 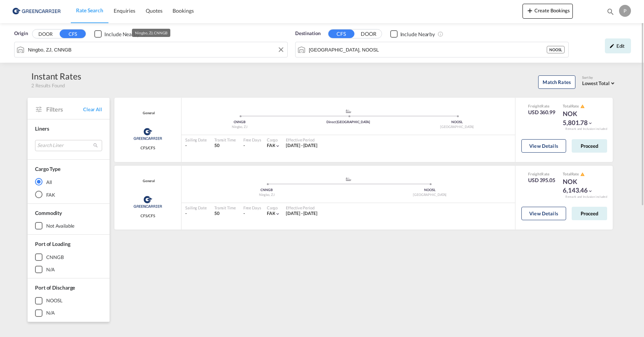 What do you see at coordinates (440, 34) in the screenshot?
I see `md-icon: Unchecked: Ignores neighbouring ports when fetching rates.Checked : Includes neighbouring ports w...` at bounding box center [440, 34].